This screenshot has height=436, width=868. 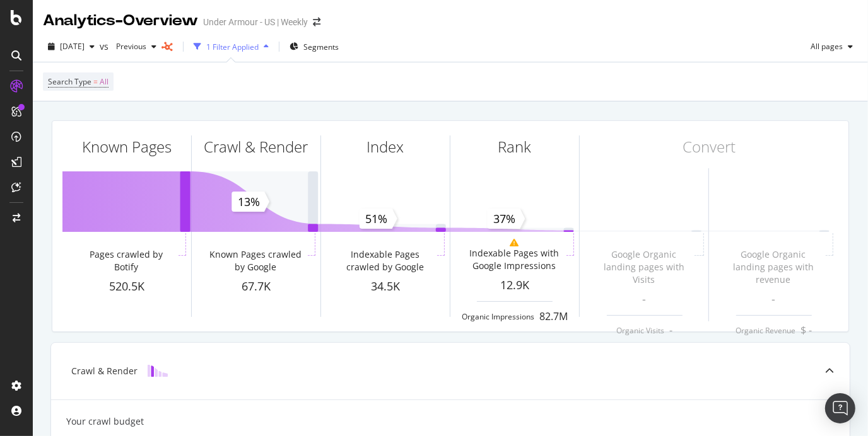 I want to click on div: 520.5K, so click(x=127, y=287).